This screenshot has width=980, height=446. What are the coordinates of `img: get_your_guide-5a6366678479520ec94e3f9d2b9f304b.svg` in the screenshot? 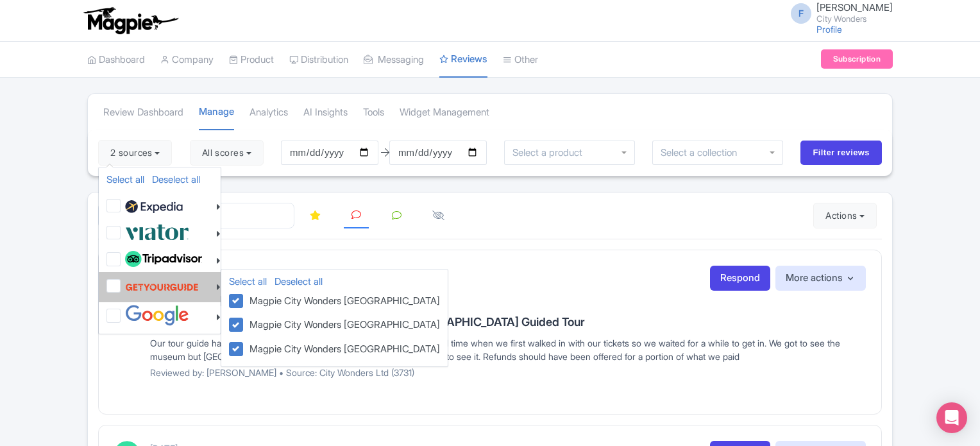 It's located at (161, 287).